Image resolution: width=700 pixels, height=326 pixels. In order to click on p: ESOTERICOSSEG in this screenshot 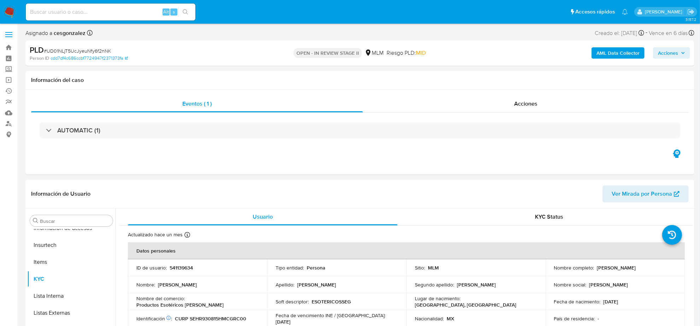, I will do `click(331, 302)`.